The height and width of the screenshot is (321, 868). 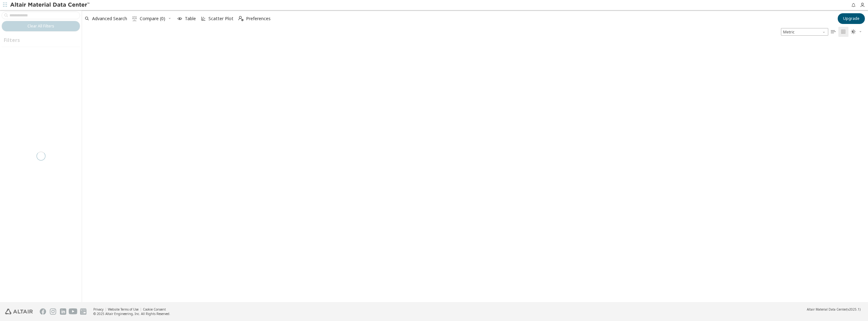 What do you see at coordinates (110, 19) in the screenshot?
I see `span: Advanced Search` at bounding box center [110, 19].